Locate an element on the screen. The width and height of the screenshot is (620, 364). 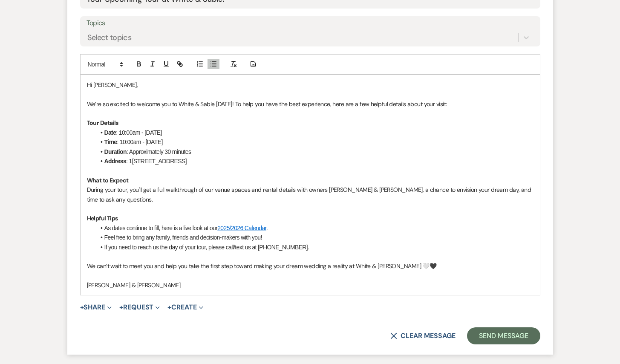
strong: Address is located at coordinates (115, 161).